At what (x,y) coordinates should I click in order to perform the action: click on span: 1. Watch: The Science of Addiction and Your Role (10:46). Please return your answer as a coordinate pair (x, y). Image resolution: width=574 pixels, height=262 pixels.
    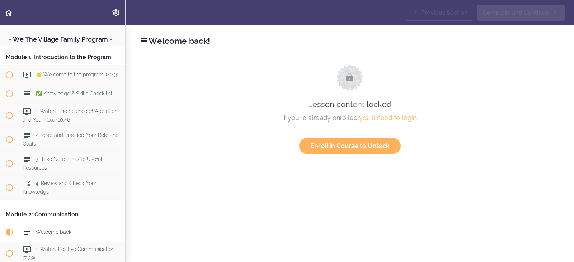
    Looking at the image, I should click on (70, 115).